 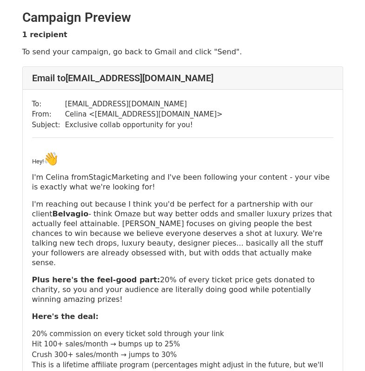 I want to click on td: To:, so click(x=48, y=104).